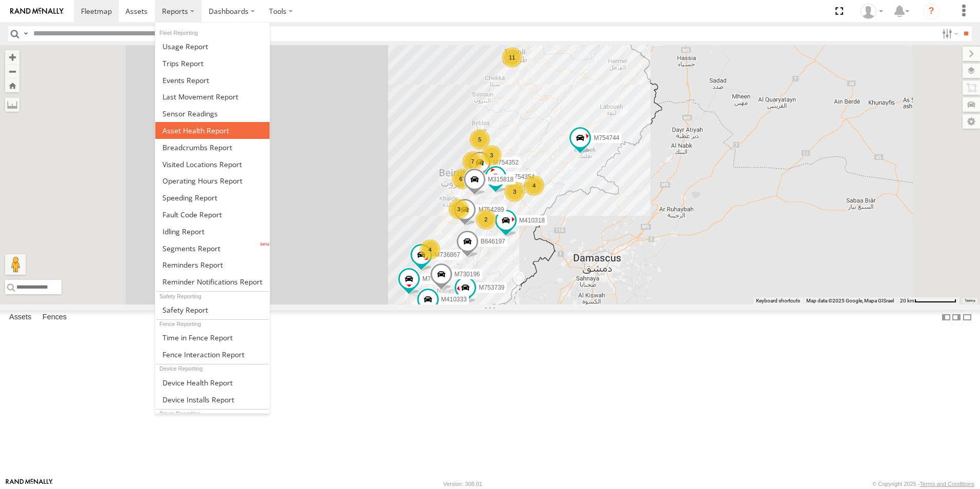 The image size is (980, 489). Describe the element at coordinates (15, 265) in the screenshot. I see `button: Drag Pegman onto the map to open Street View` at that location.